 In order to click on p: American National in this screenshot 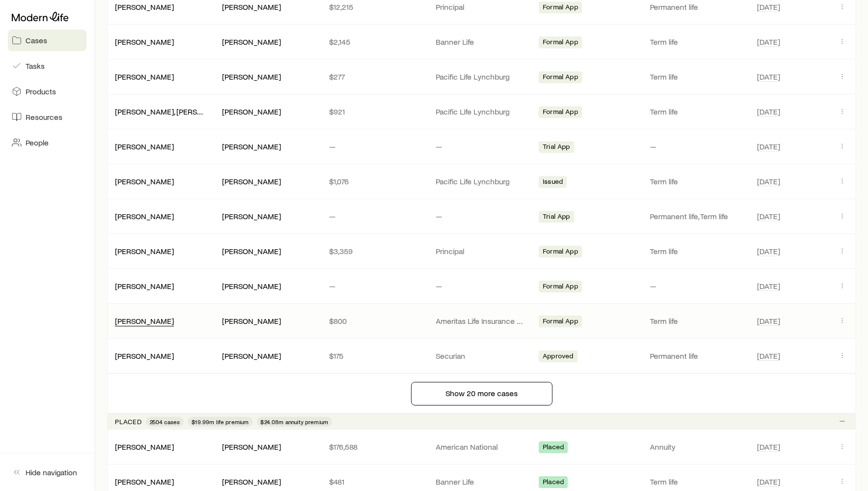, I will do `click(482, 447)`.